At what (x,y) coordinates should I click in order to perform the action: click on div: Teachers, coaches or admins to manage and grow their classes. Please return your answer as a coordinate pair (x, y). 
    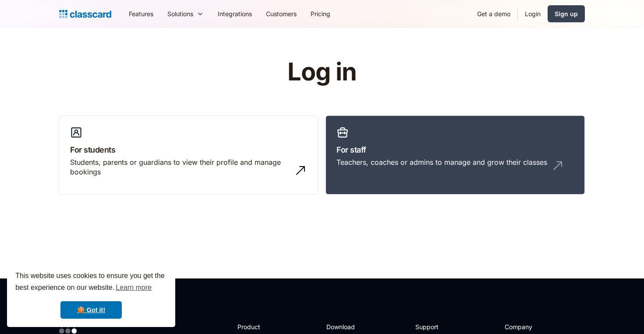
    Looking at the image, I should click on (442, 162).